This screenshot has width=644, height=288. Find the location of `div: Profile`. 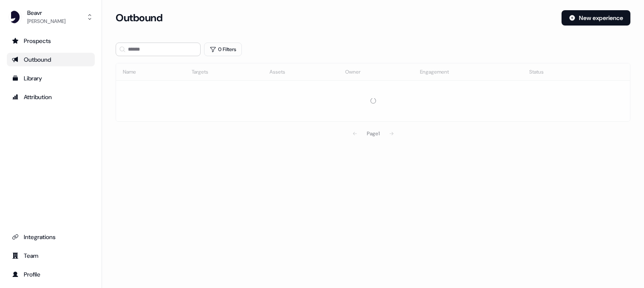

div: Profile is located at coordinates (50, 275).